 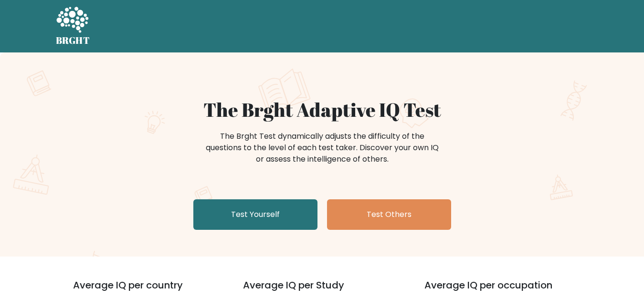 I want to click on a: Test Others, so click(x=389, y=215).